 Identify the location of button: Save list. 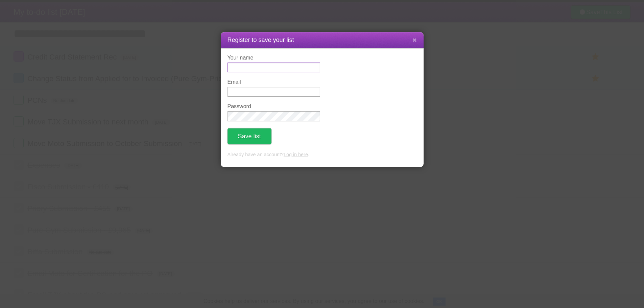
(250, 136).